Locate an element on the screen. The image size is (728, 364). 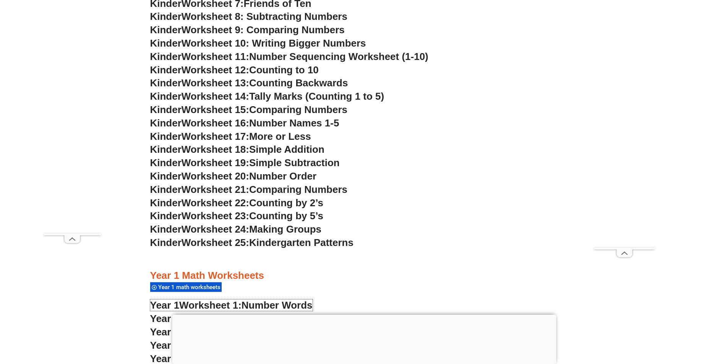
span: Counting by 5’s is located at coordinates (286, 216).